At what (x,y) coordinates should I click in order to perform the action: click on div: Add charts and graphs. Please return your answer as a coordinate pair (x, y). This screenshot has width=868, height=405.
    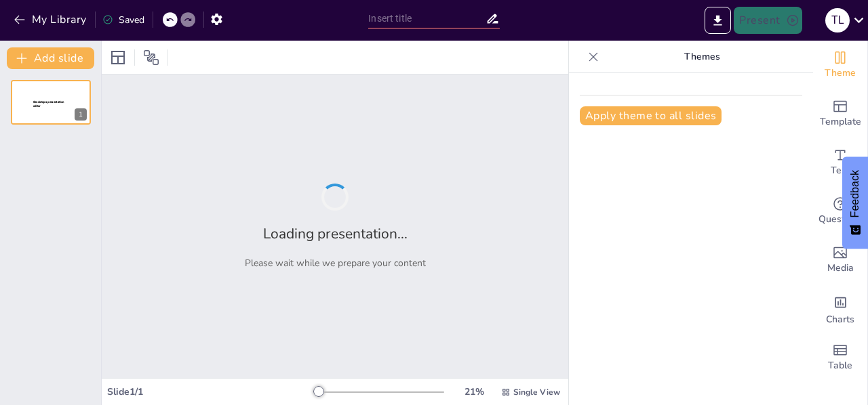
    Looking at the image, I should click on (840, 309).